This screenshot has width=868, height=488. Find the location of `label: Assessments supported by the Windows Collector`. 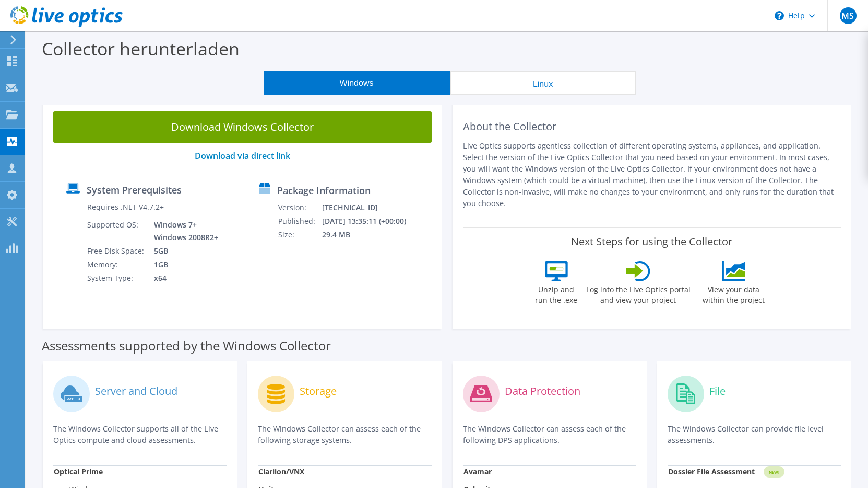

label: Assessments supported by the Windows Collector is located at coordinates (186, 345).